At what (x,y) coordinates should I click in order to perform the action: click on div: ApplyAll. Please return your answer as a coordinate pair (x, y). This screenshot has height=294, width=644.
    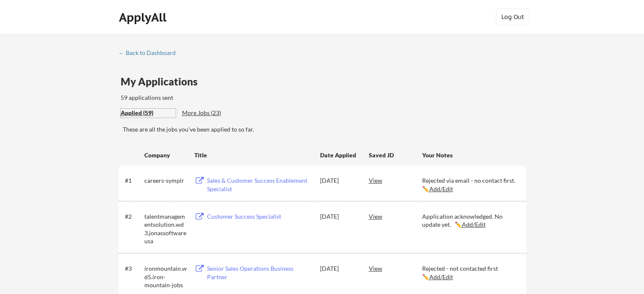
    Looking at the image, I should click on (144, 18).